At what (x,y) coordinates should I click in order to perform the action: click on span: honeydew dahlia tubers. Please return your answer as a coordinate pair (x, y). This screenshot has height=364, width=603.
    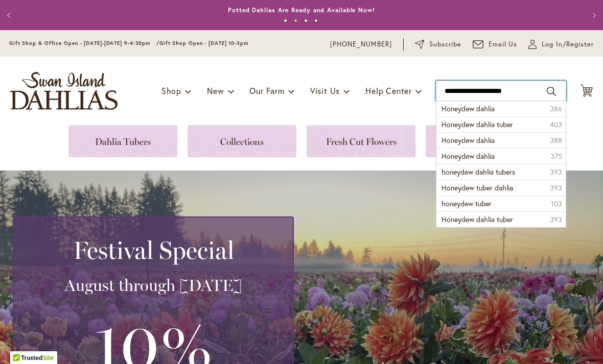
    Looking at the image, I should click on (479, 171).